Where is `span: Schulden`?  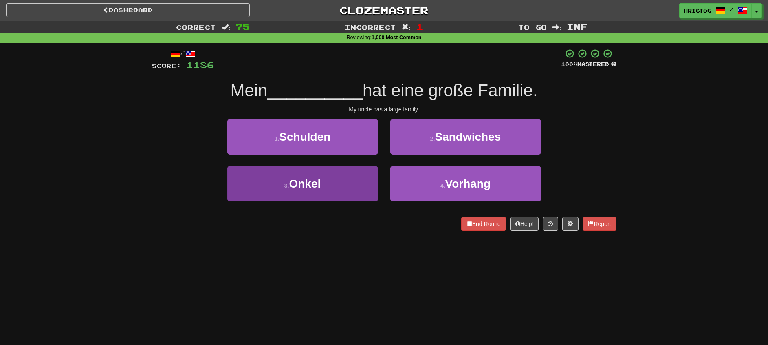 span: Schulden is located at coordinates (305, 137).